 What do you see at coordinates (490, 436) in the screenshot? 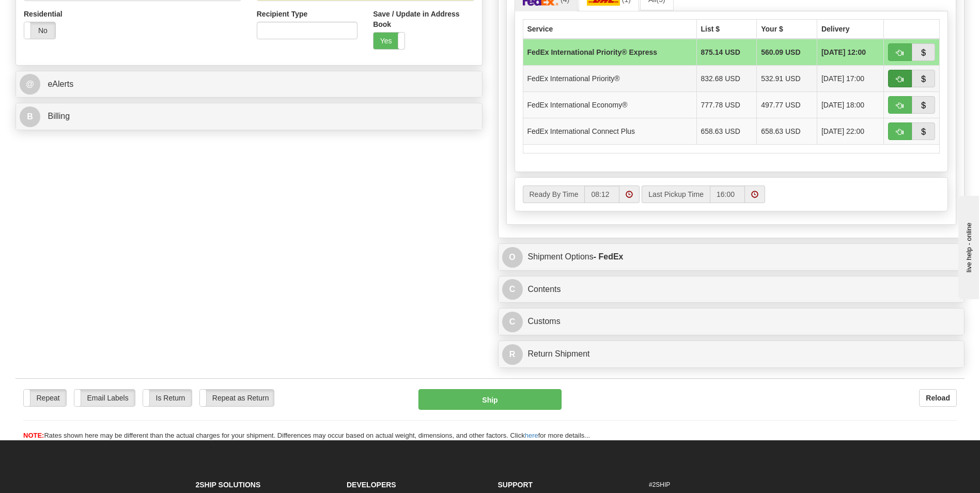
I see `div: Rates shown here may be different than the actual charges for your shipment. Differences may occu...` at bounding box center [490, 436].